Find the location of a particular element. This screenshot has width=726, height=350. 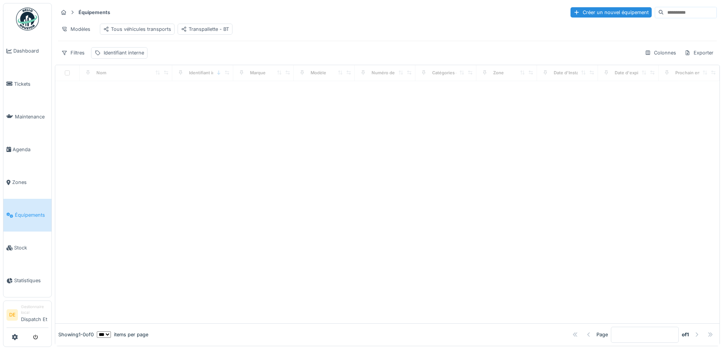

a: Équipements is located at coordinates (27, 215).